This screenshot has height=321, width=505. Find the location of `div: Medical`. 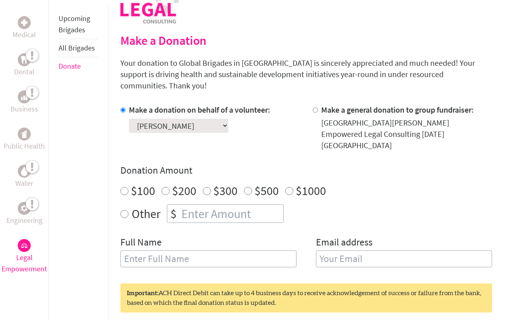

div: Medical is located at coordinates (24, 23).